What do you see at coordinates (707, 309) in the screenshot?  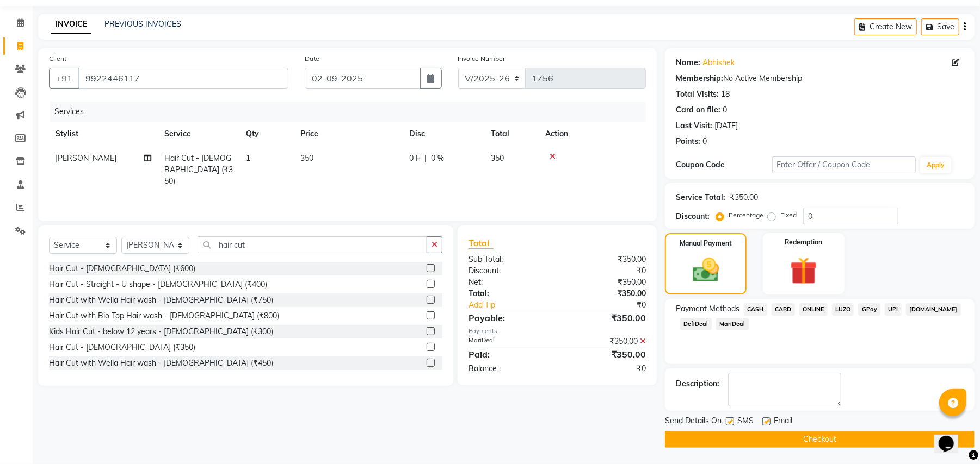 I see `span: Payment Methods` at bounding box center [707, 309].